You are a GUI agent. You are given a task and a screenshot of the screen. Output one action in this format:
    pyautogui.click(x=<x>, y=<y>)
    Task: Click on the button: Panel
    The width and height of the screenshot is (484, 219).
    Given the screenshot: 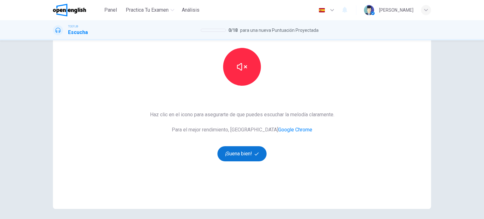 What is the action you would take?
    pyautogui.click(x=111, y=10)
    